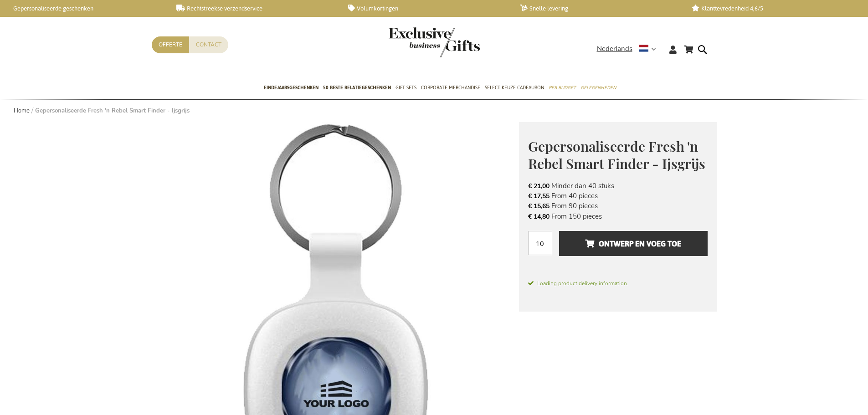 This screenshot has height=415, width=868. What do you see at coordinates (538, 217) in the screenshot?
I see `span: € 14,80` at bounding box center [538, 217].